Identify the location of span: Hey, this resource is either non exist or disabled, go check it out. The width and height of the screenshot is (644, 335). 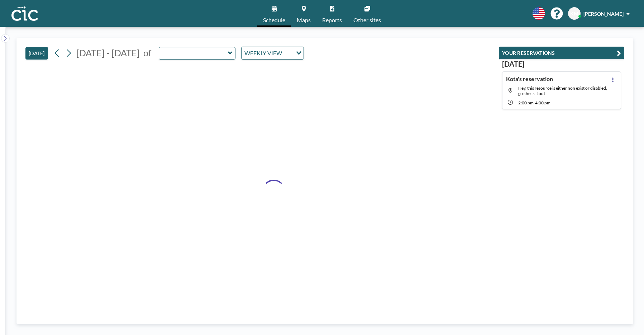
(563, 91).